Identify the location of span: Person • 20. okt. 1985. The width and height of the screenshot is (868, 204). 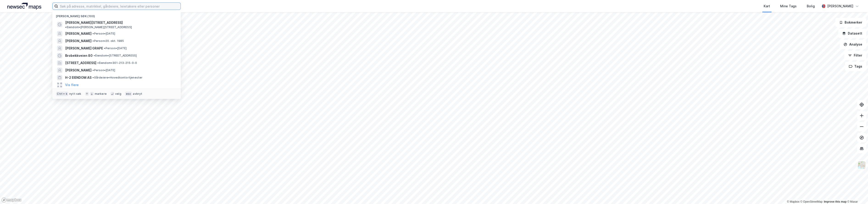
(108, 41).